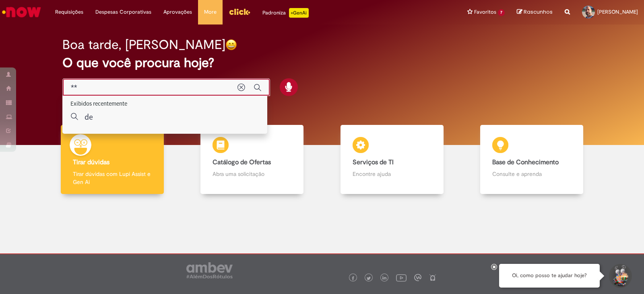 The height and width of the screenshot is (294, 644). What do you see at coordinates (69, 12) in the screenshot?
I see `span: Requisições` at bounding box center [69, 12].